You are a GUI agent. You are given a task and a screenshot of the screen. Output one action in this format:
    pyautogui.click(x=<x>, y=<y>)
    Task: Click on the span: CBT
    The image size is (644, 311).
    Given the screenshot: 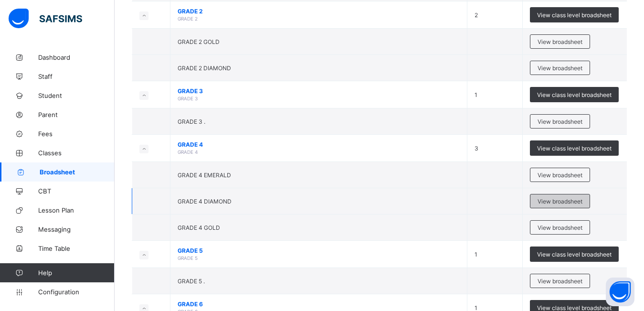 What is the action you would take?
    pyautogui.click(x=76, y=191)
    